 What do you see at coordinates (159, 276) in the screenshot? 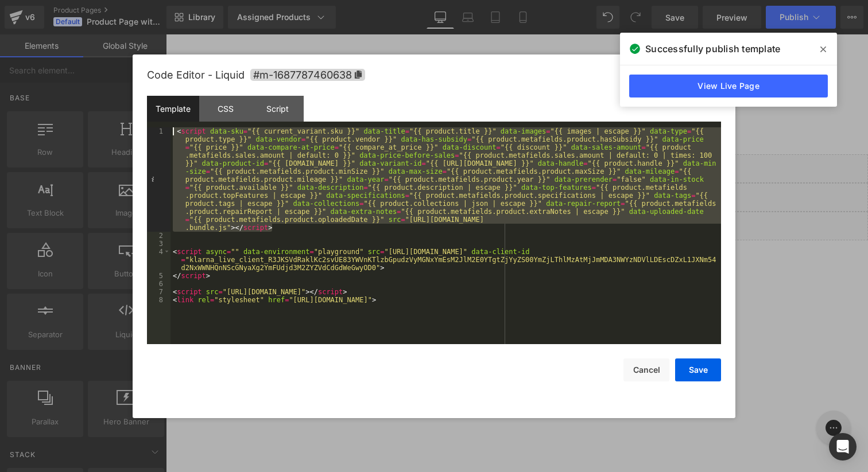
I see `div: 5` at bounding box center [159, 276].